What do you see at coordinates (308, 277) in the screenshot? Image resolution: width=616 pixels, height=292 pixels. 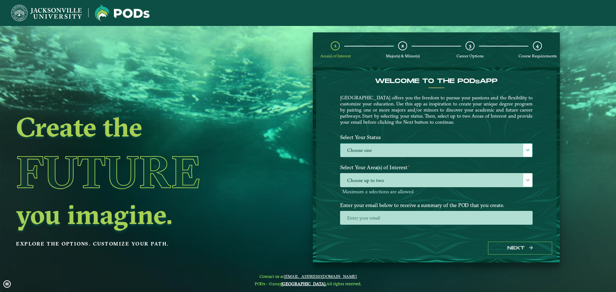 I see `span: Contact us at` at bounding box center [308, 277].